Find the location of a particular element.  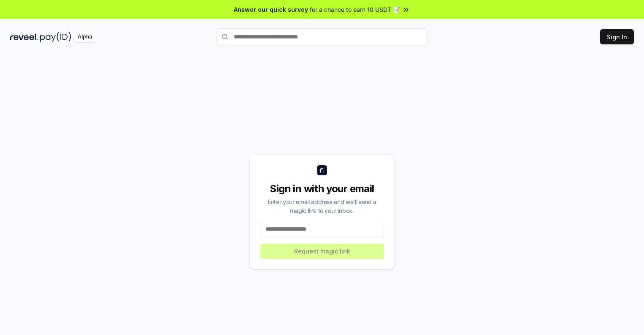

div: Alpha is located at coordinates (85, 37).